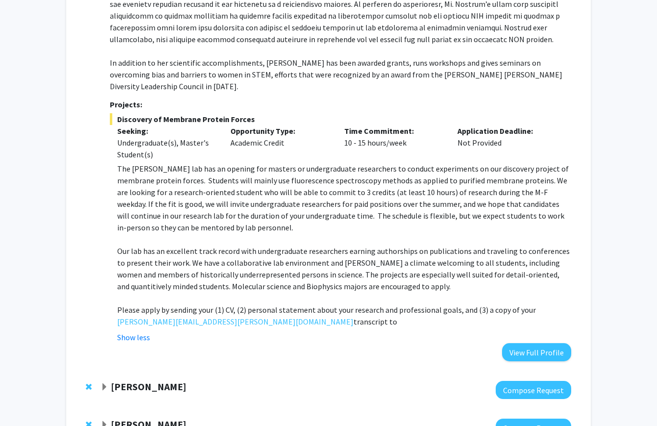  What do you see at coordinates (507, 131) in the screenshot?
I see `p: Application Deadline:` at bounding box center [507, 131].